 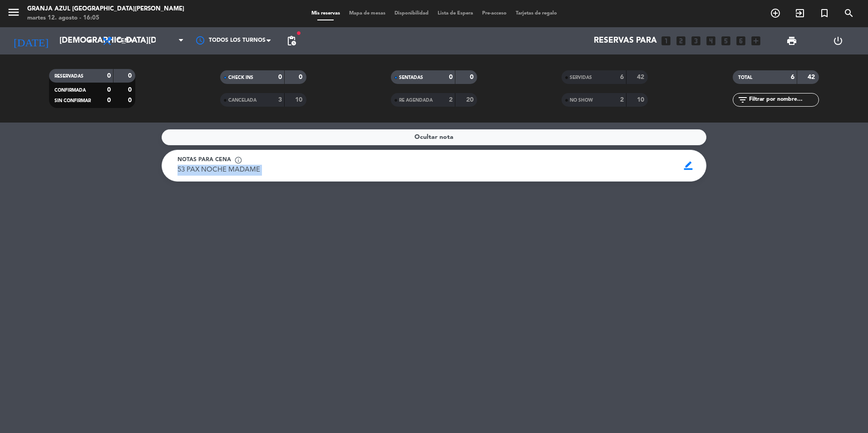 I want to click on button: menu, so click(x=14, y=14).